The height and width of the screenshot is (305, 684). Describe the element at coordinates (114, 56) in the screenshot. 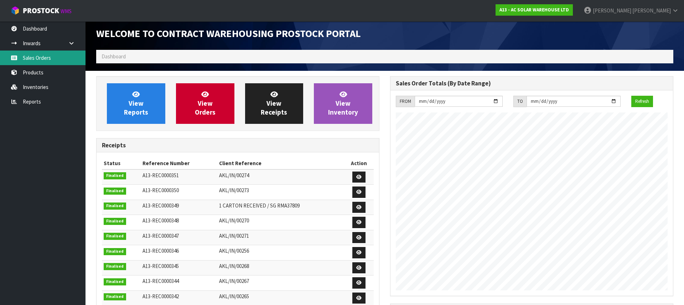

I see `span: Dashboard` at that location.